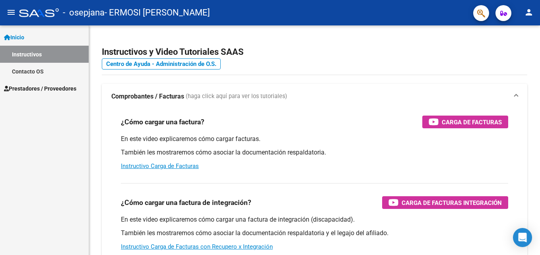 The width and height of the screenshot is (540, 255). What do you see at coordinates (314, 153) in the screenshot?
I see `p: También les mostraremos cómo asociar la documentación respaldatoria.` at bounding box center [314, 153].